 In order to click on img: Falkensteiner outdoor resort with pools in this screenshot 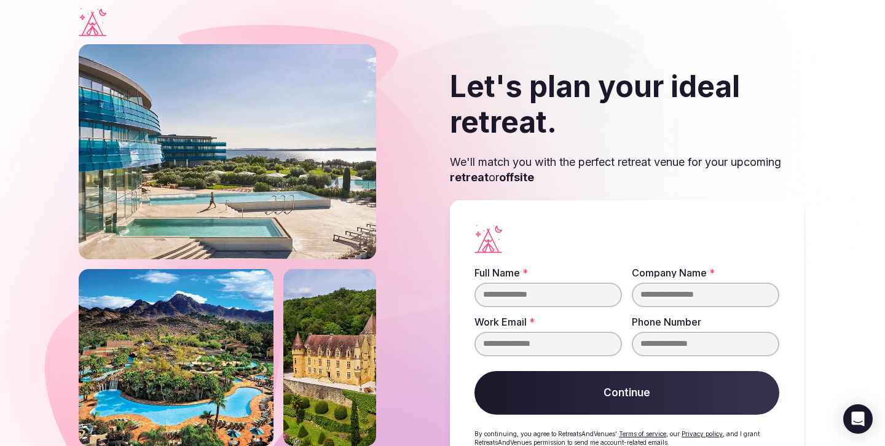, I will do `click(227, 146)`.